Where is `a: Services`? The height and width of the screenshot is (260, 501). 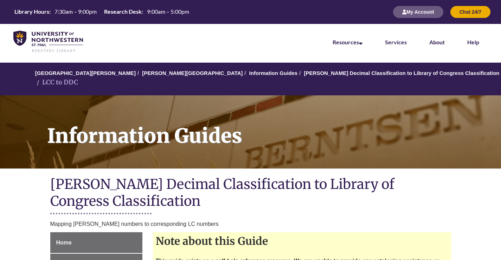
a: Services is located at coordinates (396, 42).